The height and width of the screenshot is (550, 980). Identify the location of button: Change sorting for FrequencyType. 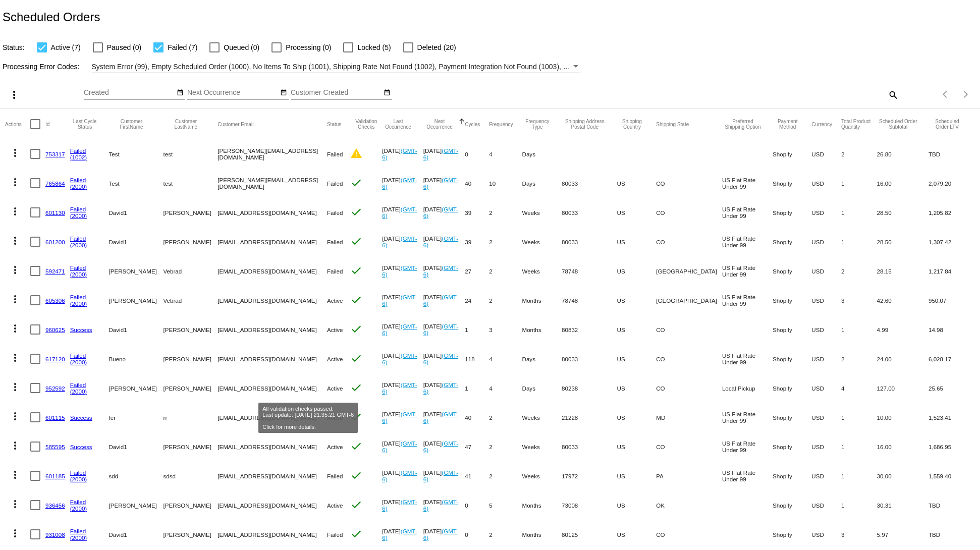
(537, 124).